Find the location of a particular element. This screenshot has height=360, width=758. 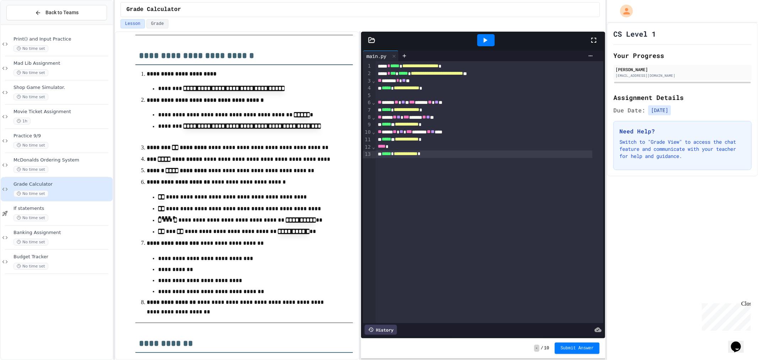

span: McDonalds Ordering System is located at coordinates (62, 160).